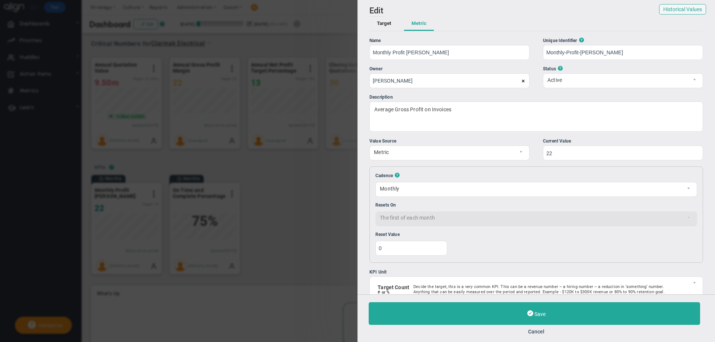 The width and height of the screenshot is (715, 342). What do you see at coordinates (450, 69) in the screenshot?
I see `div: Owner` at bounding box center [450, 69].